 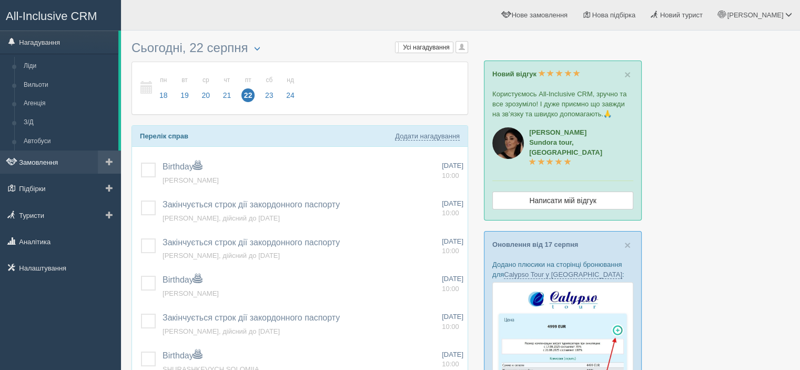 I want to click on span: All-Inclusive CRM, so click(x=52, y=16).